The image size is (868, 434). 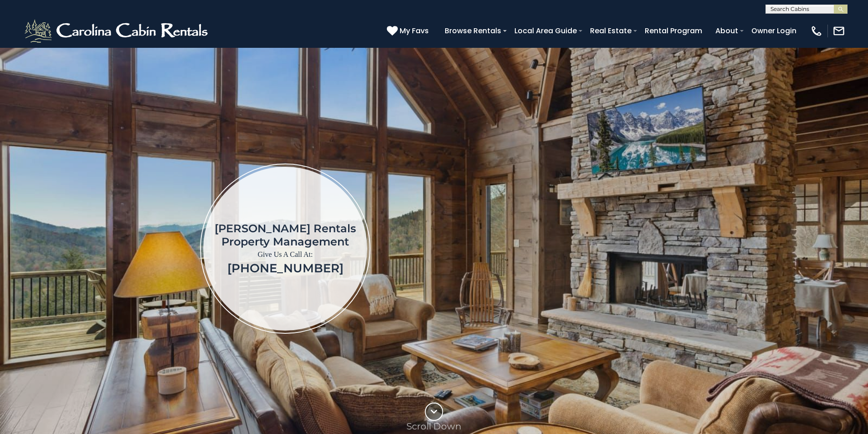 I want to click on a: Rental Program, so click(x=674, y=31).